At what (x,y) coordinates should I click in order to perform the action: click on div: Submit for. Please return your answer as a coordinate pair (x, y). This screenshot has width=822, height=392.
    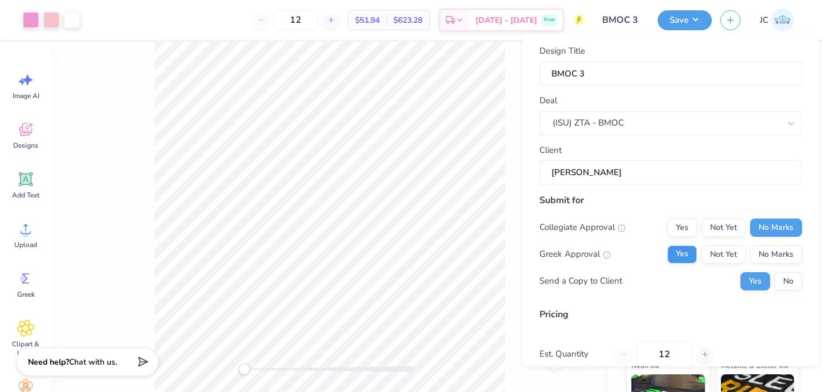
    Looking at the image, I should click on (671, 200).